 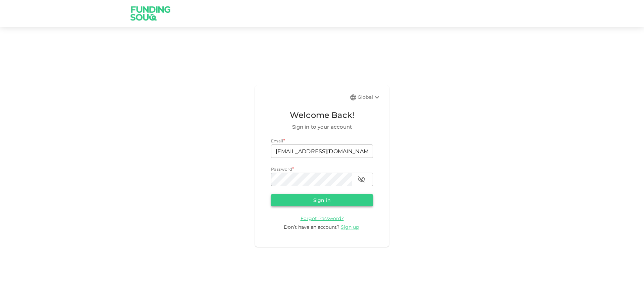 I want to click on span: Password, so click(x=281, y=169).